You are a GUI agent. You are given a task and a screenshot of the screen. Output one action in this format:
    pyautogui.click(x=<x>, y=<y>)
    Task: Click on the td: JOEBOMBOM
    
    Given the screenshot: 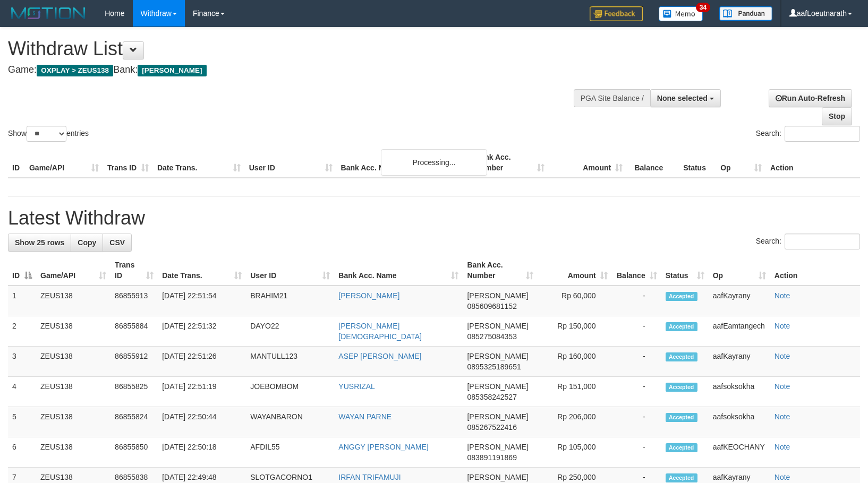 What is the action you would take?
    pyautogui.click(x=290, y=392)
    